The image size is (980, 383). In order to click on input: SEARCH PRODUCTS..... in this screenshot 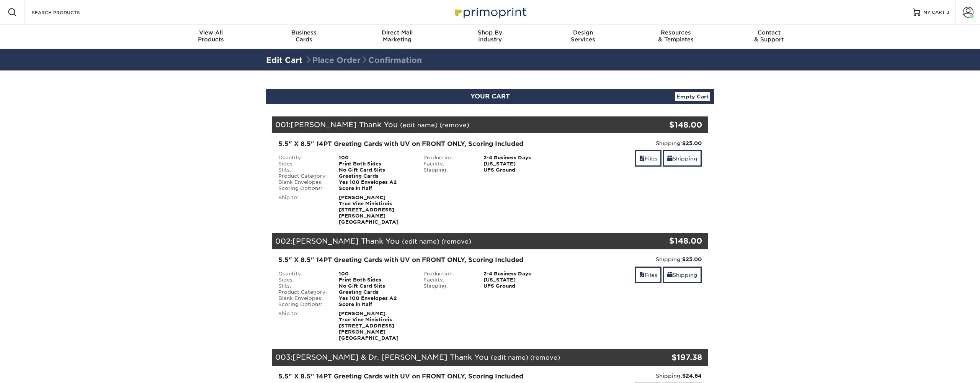, I will do `click(68, 12)`.